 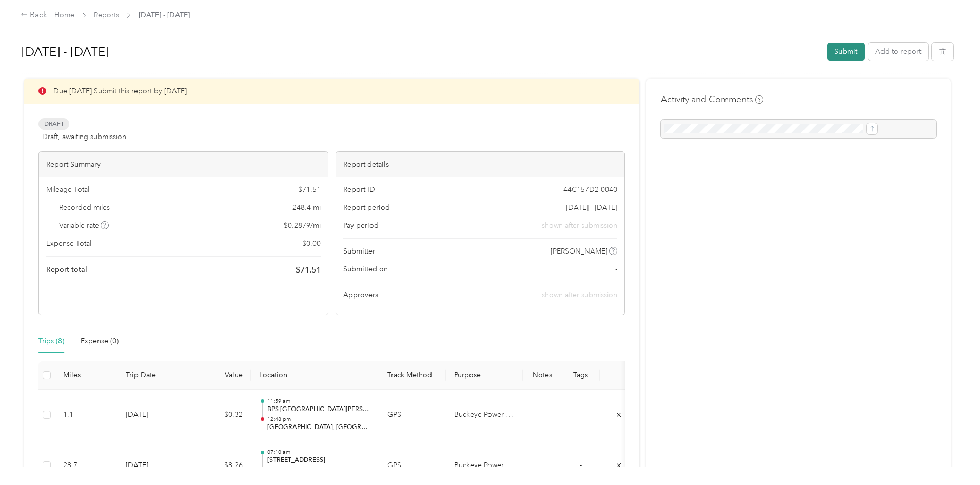 I want to click on td: GPS, so click(x=412, y=415).